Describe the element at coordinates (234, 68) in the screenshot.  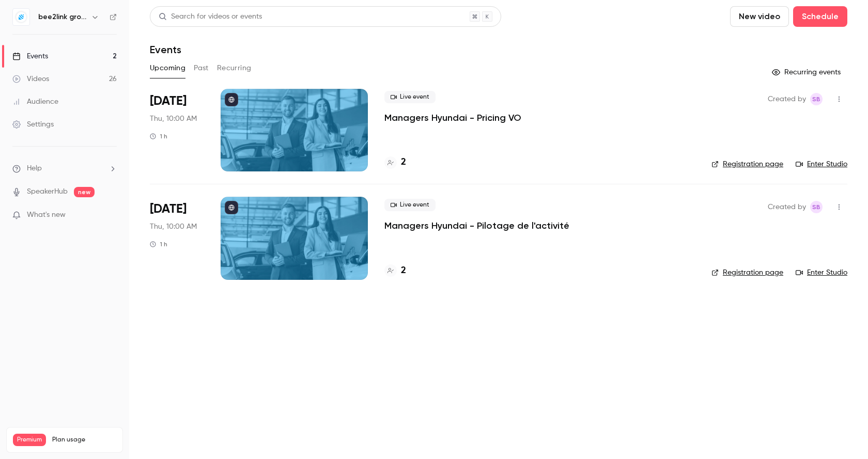
I see `button: Recurring` at that location.